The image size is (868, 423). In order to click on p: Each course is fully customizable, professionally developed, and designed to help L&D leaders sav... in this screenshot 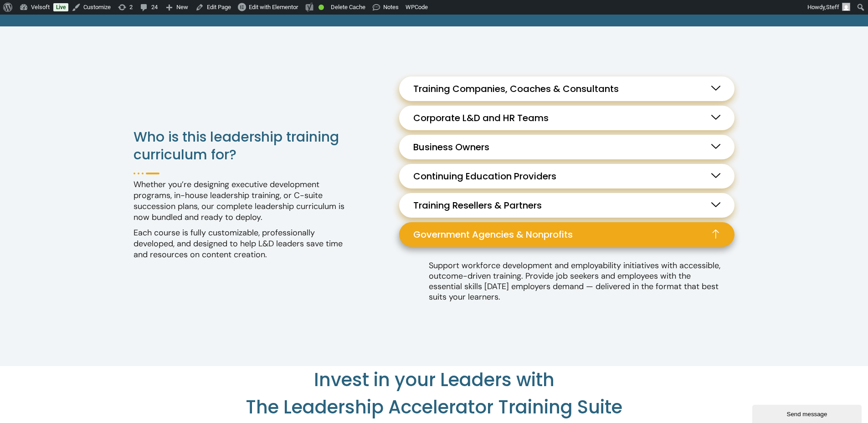, I will do `click(242, 244)`.